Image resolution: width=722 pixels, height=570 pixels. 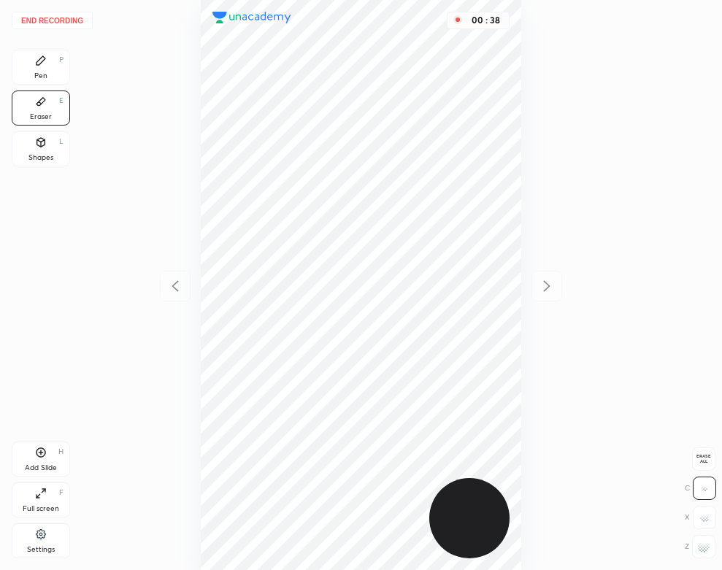 What do you see at coordinates (61, 452) in the screenshot?
I see `div: H` at bounding box center [61, 452].